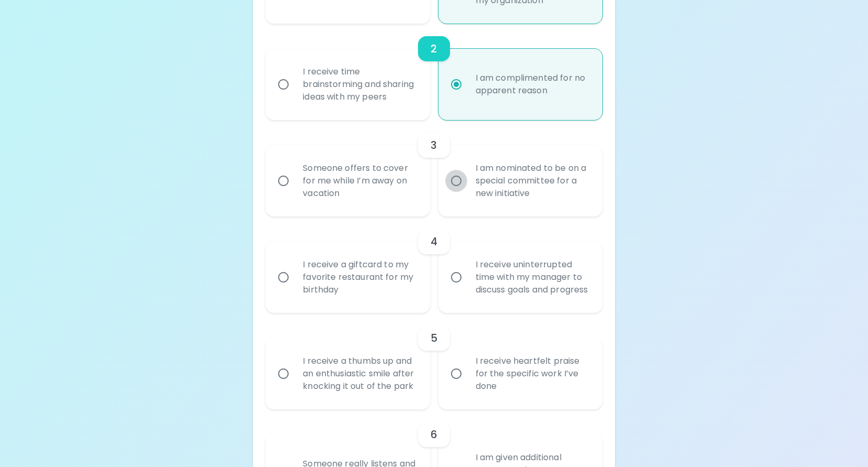 Image resolution: width=868 pixels, height=467 pixels. I want to click on div: I receive time brainstorming and sharing ideas with my peers, so click(359, 84).